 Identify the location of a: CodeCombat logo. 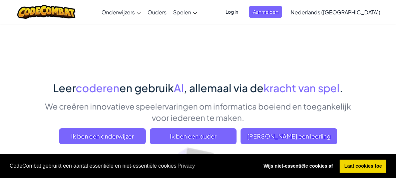
(46, 12).